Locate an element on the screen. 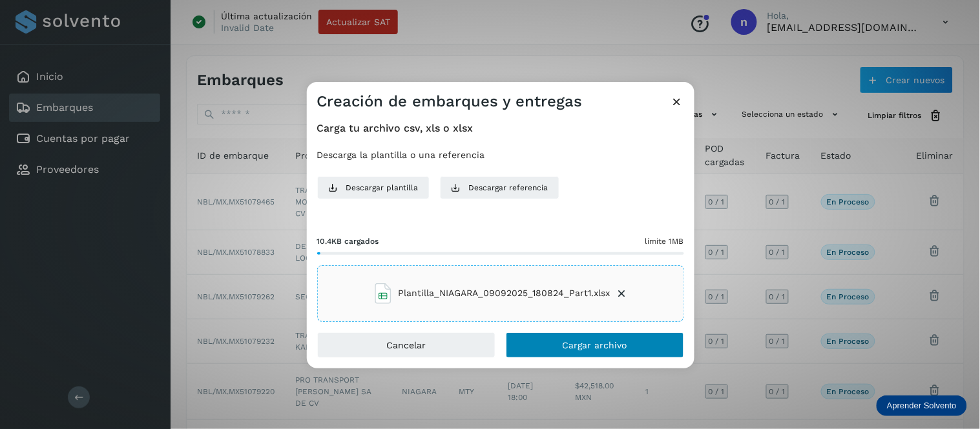 This screenshot has height=429, width=980. a: Descargar referencia is located at coordinates (500, 188).